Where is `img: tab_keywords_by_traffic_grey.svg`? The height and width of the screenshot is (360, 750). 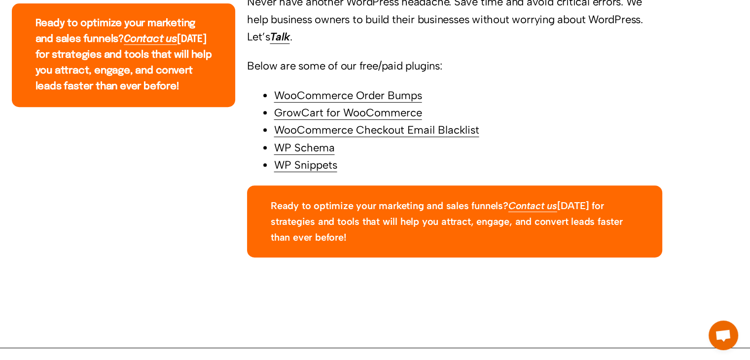
img: tab_keywords_by_traffic_grey.svg is located at coordinates (102, 61).